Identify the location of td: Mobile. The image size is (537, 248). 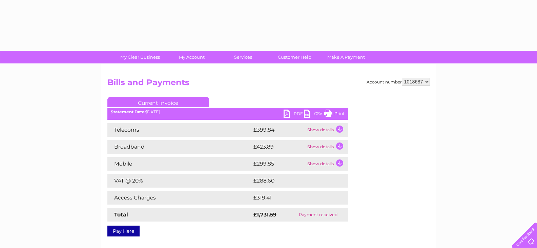
(180, 164).